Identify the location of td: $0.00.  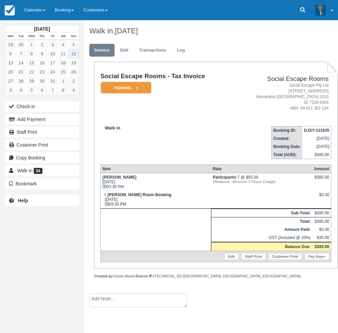
(322, 230).